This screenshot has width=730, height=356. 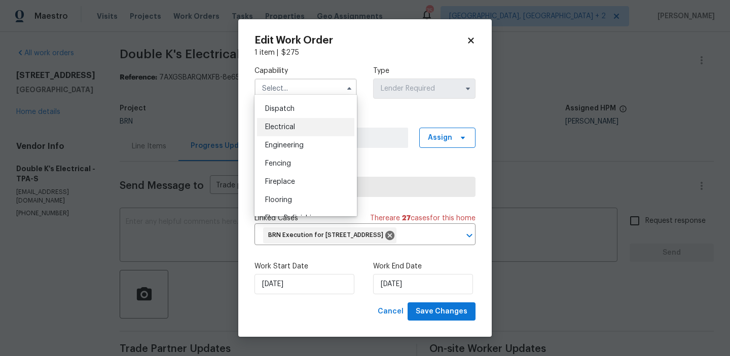 What do you see at coordinates (365, 169) in the screenshot?
I see `label: Trade Partner` at bounding box center [365, 169].